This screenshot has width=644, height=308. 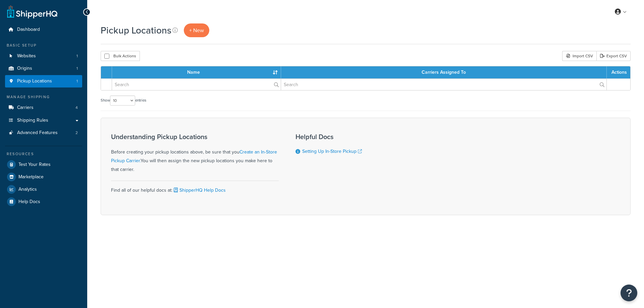 What do you see at coordinates (196, 30) in the screenshot?
I see `span: + New` at bounding box center [196, 30].